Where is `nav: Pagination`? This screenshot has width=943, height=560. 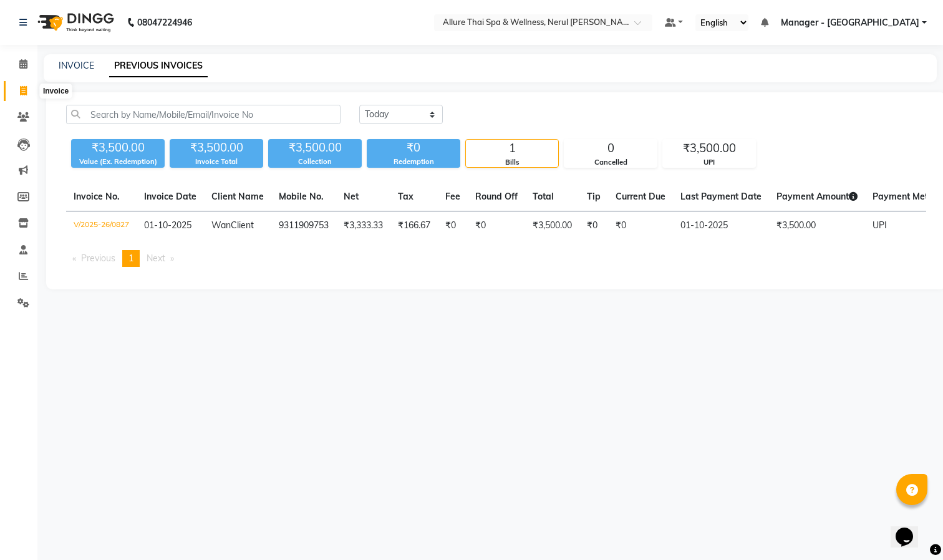
nav: Pagination is located at coordinates (496, 259).